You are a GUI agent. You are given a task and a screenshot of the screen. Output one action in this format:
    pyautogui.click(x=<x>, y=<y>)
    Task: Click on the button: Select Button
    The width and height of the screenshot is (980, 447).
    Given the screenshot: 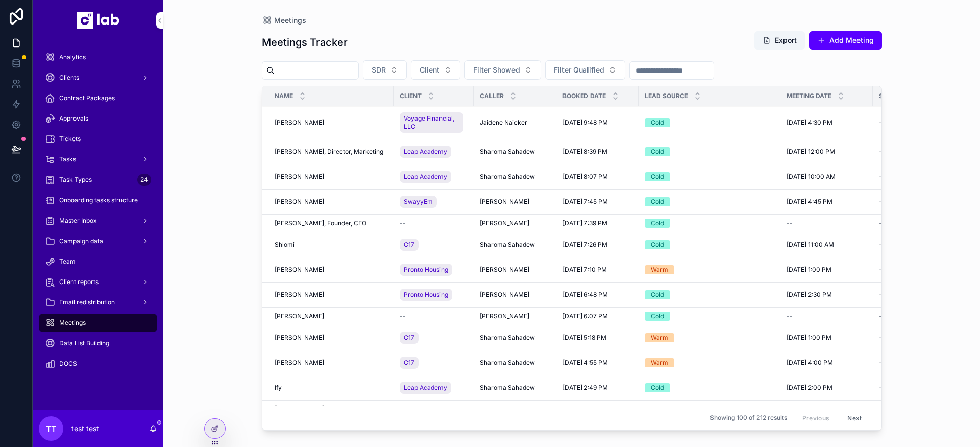 What is the action you would take?
    pyautogui.click(x=385, y=70)
    